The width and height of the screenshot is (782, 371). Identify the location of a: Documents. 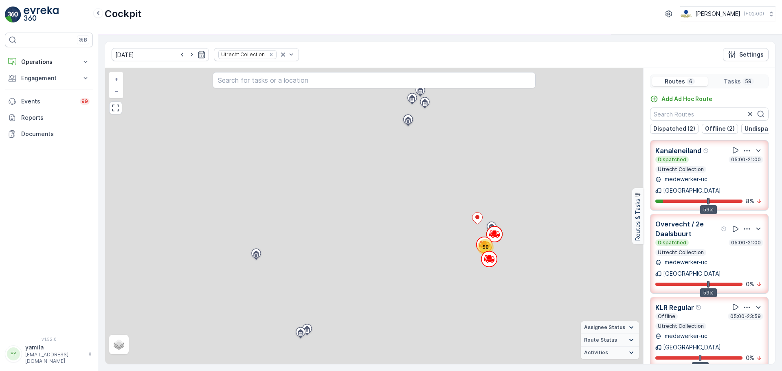
(49, 134).